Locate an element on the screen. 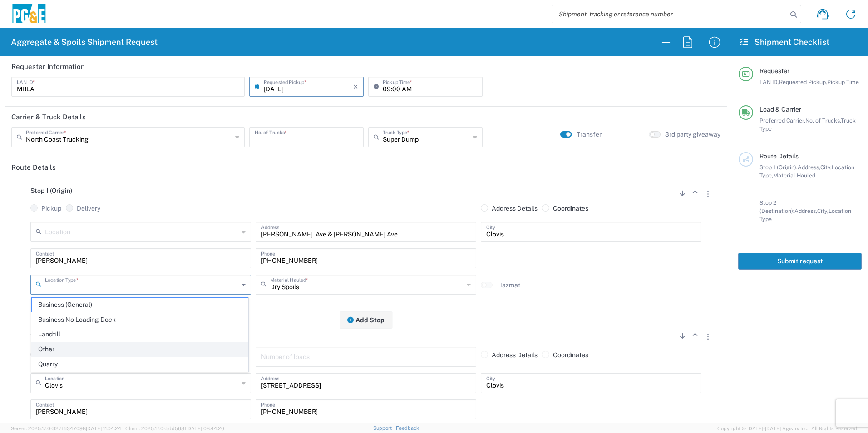  label: Transfer is located at coordinates (589, 134).